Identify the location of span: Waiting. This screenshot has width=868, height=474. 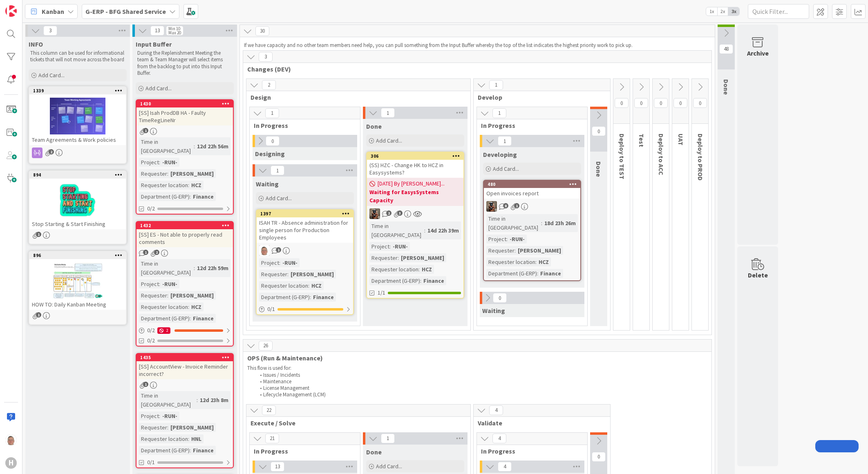
(267, 184).